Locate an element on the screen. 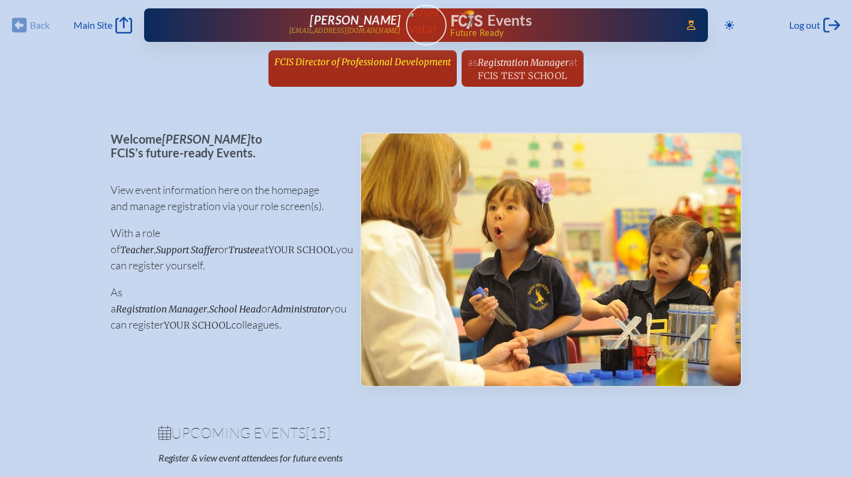  span: Support Staffer is located at coordinates (187, 249).